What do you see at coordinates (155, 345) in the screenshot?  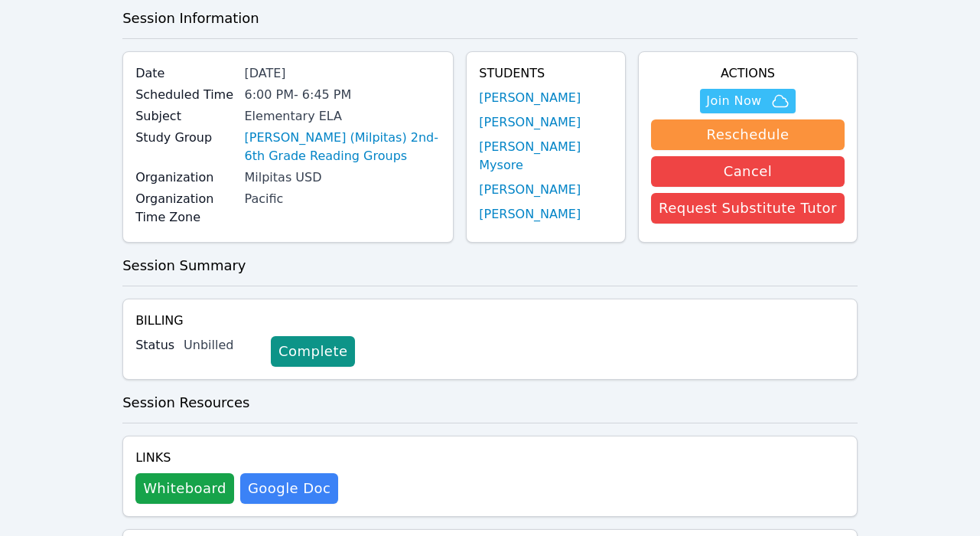 I see `label: Status` at bounding box center [155, 345].